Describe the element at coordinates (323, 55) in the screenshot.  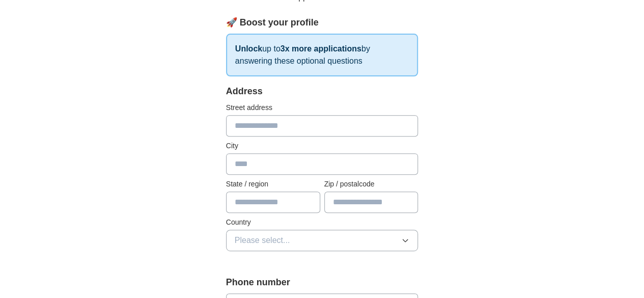
I see `p: up to by answering these optional questions` at that location.